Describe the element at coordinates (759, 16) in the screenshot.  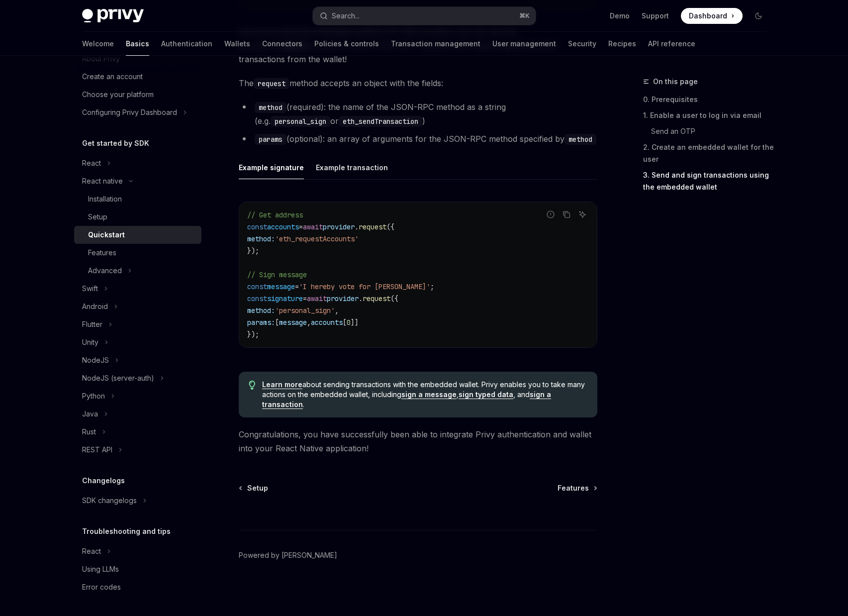
I see `button: Toggle dark mode` at that location.